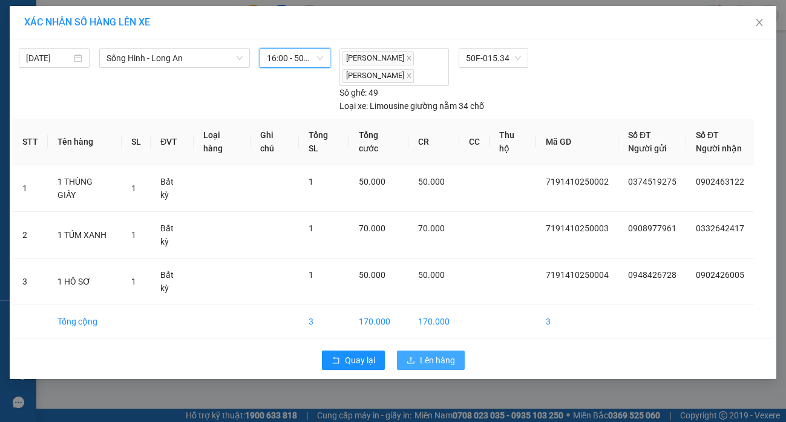 This screenshot has width=786, height=422. What do you see at coordinates (99, 93) in the screenshot?
I see `div: Tên hàng: 1 HÔ SƠ ( : 1 )` at bounding box center [99, 93].